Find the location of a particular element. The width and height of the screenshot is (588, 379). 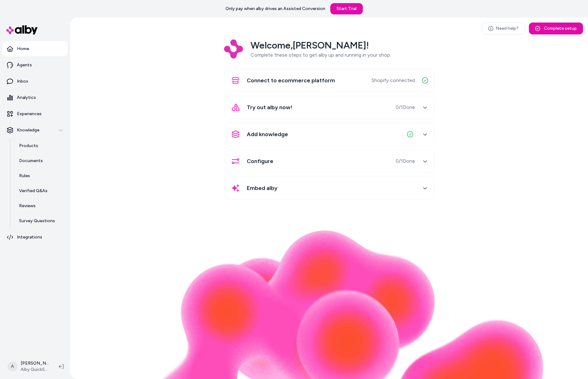

span: A is located at coordinates (12, 366).